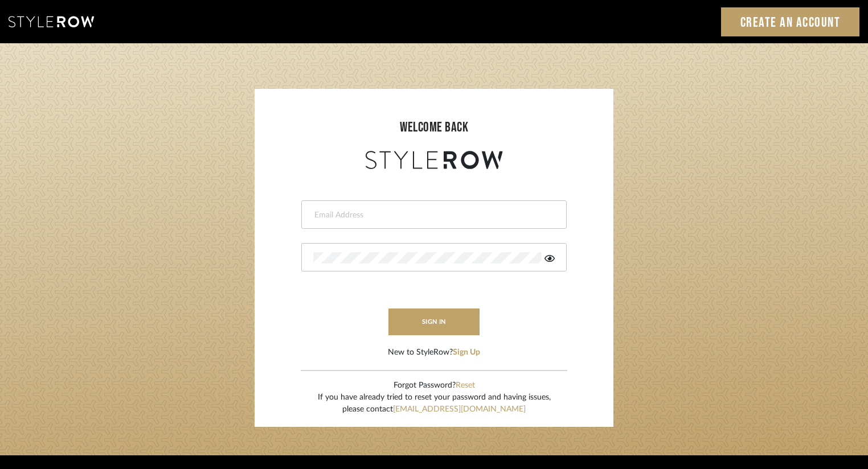 This screenshot has width=868, height=469. Describe the element at coordinates (791, 21) in the screenshot. I see `a: Create an Account` at that location.